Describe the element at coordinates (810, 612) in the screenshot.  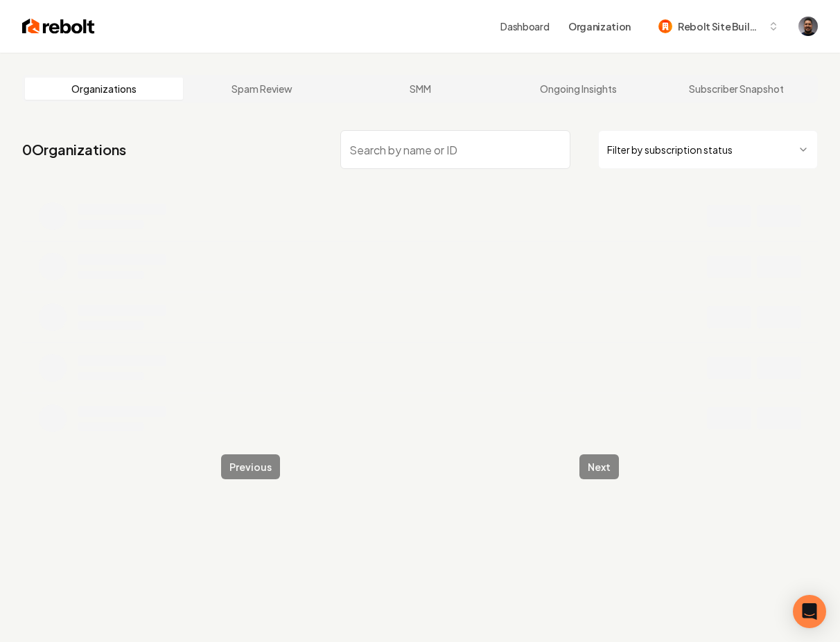
I see `div: Open Intercom Messenger` at that location.